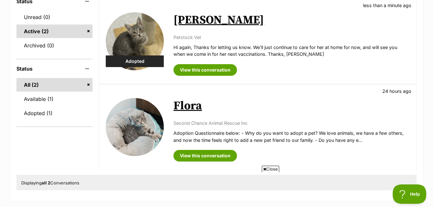  Describe the element at coordinates (55, 31) in the screenshot. I see `a: Active (2)` at that location.